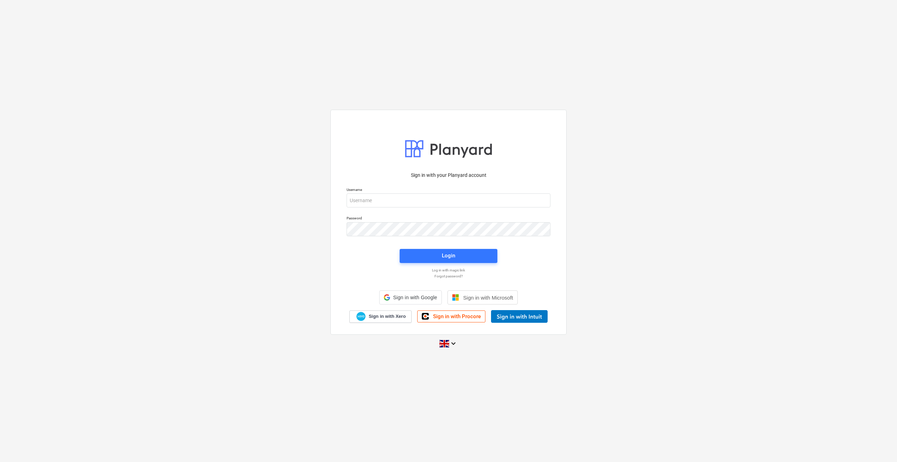 This screenshot has width=897, height=462. What do you see at coordinates (488, 297) in the screenshot?
I see `span: Sign in with Microsoft` at bounding box center [488, 297].